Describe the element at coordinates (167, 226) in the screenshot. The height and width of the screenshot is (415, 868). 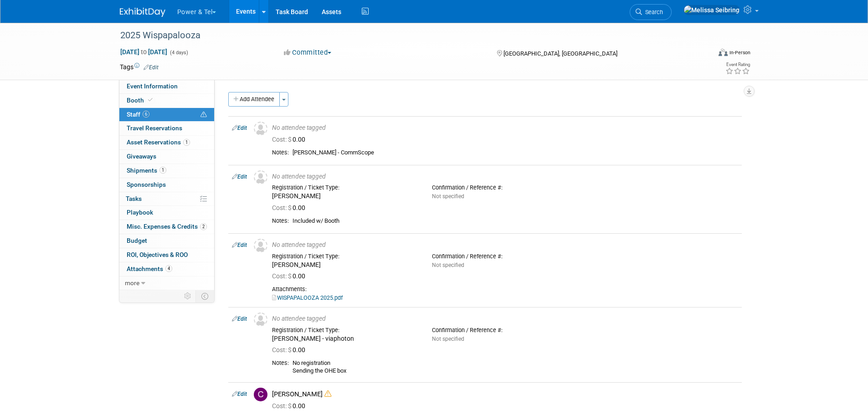
I see `span: Misc. Expenses & Credits` at that location.